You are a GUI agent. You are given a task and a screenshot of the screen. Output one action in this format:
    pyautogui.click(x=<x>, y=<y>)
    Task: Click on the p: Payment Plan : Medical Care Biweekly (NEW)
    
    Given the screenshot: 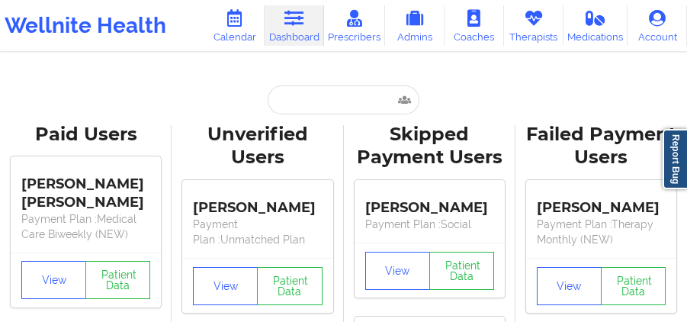 What is the action you would take?
    pyautogui.click(x=85, y=226)
    